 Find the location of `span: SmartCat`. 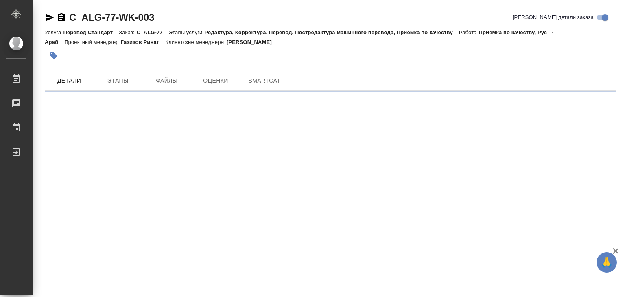

span: SmartCat is located at coordinates (264, 81).